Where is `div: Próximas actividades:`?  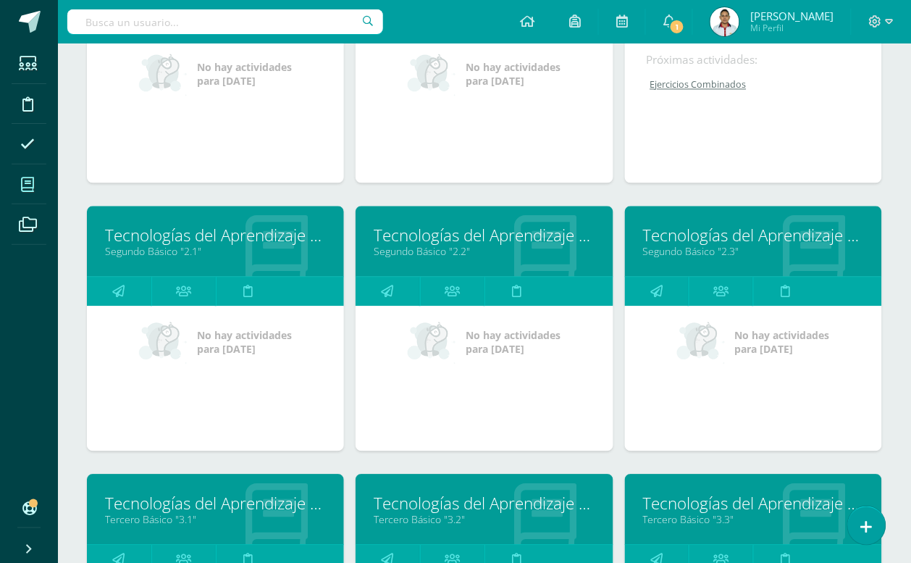
div: Próximas actividades: is located at coordinates (753, 60).